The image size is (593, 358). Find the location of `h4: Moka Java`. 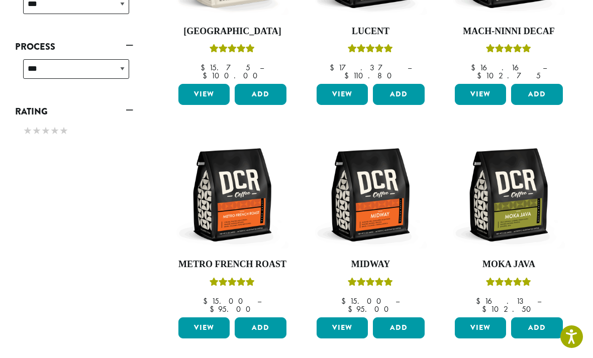

h4: Moka Java is located at coordinates (509, 265).